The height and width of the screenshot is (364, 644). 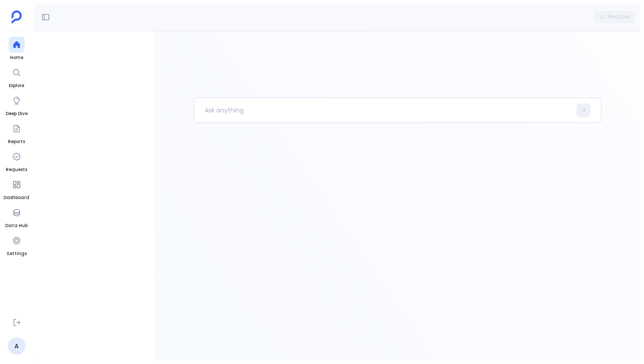 What do you see at coordinates (16, 85) in the screenshot?
I see `span: Explore` at bounding box center [16, 85].